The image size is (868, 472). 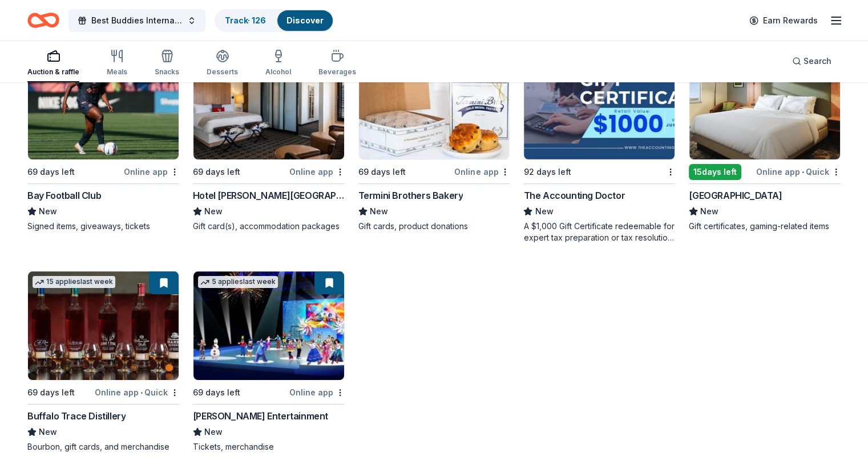 What do you see at coordinates (238, 281) in the screenshot?
I see `div: 5 applies last week` at bounding box center [238, 281].